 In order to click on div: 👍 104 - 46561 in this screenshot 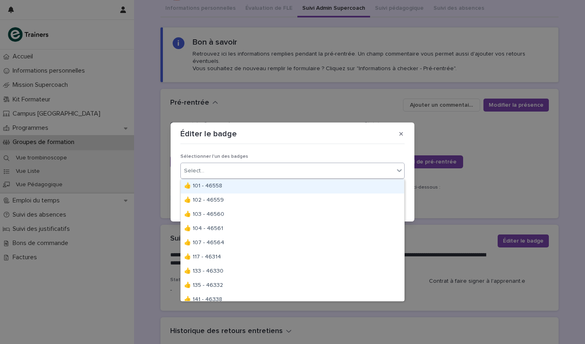, I will do `click(292, 229)`.